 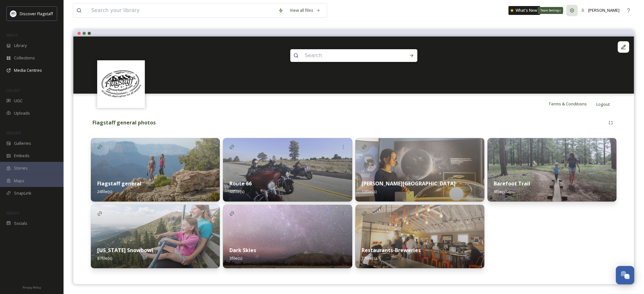 What do you see at coordinates (369, 258) in the screenshot?
I see `span: 27 file(s)` at bounding box center [369, 258].